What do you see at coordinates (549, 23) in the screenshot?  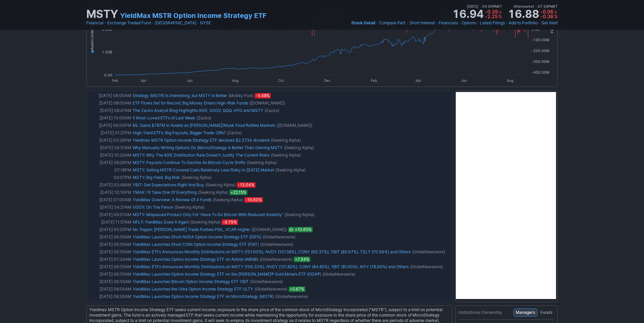 I see `a: Set Alert` at bounding box center [549, 23].